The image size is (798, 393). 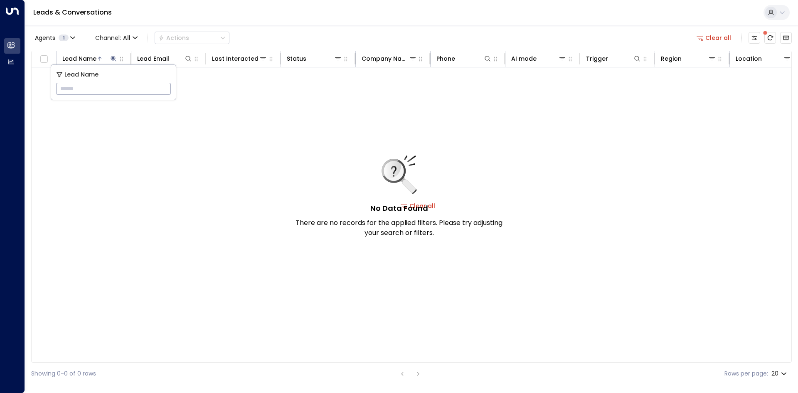 What do you see at coordinates (780, 373) in the screenshot?
I see `div: 20` at bounding box center [780, 373].